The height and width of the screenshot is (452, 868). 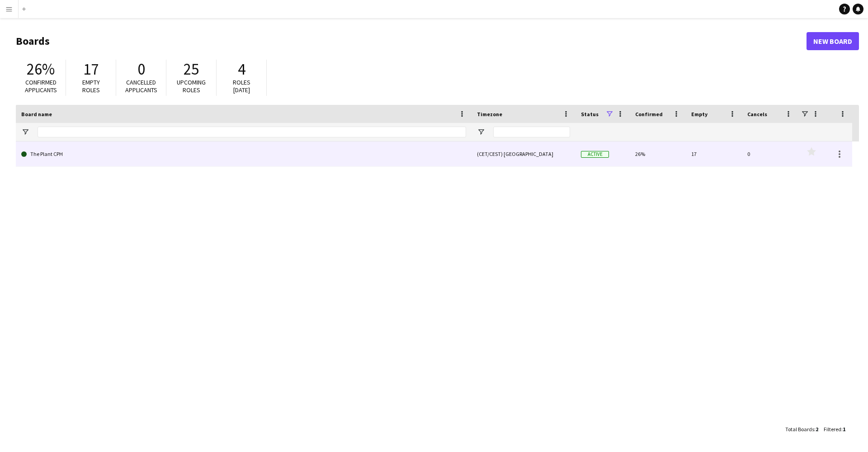 I want to click on span: Cancels, so click(x=757, y=114).